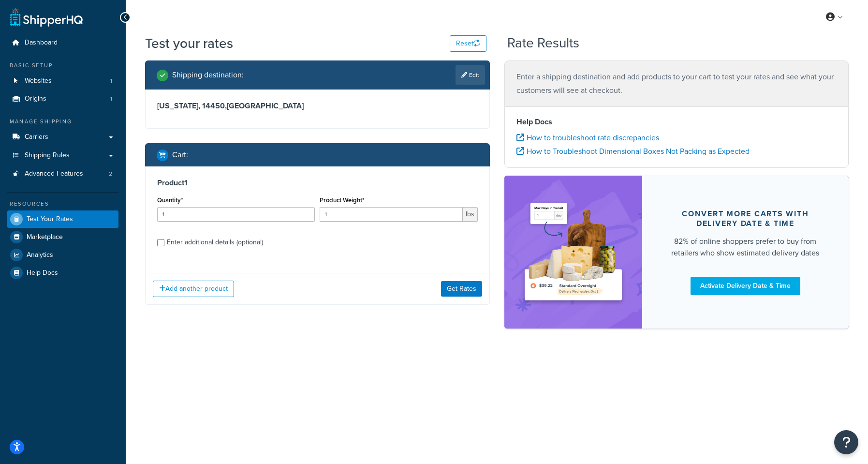  Describe the element at coordinates (236, 214) in the screenshot. I see `input: 0` at that location.